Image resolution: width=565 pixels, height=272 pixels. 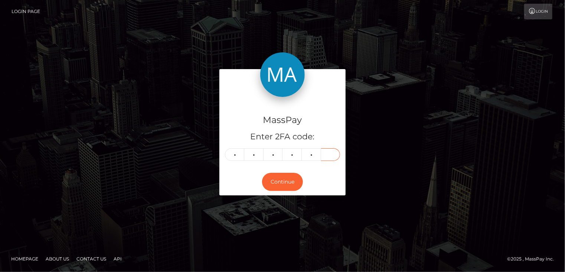 What do you see at coordinates (91, 258) in the screenshot?
I see `a: Contact Us` at bounding box center [91, 258].